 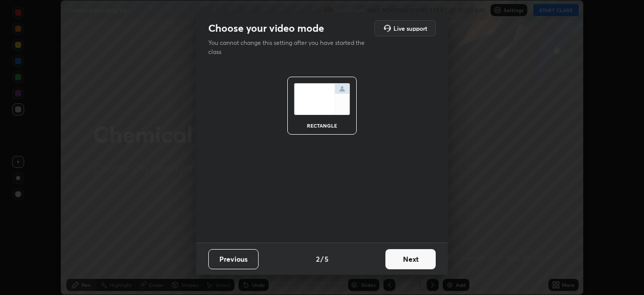 I want to click on h4: 5, so click(x=326, y=259).